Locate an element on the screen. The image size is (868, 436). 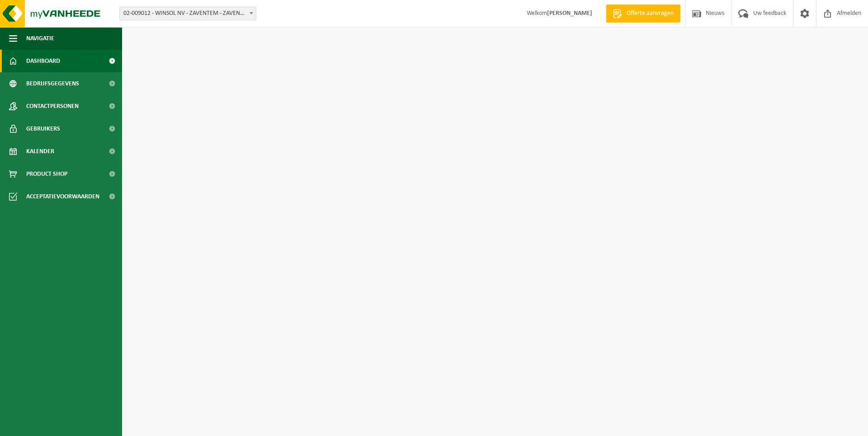
span: Dashboard is located at coordinates (43, 61).